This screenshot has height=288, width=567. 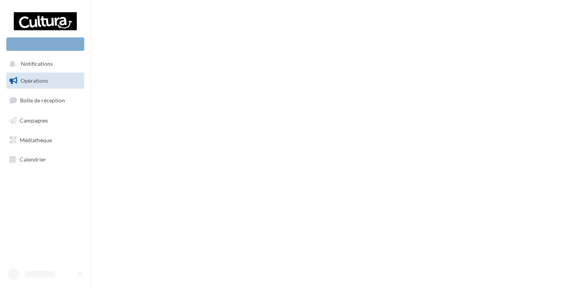 What do you see at coordinates (37, 64) in the screenshot?
I see `span: Notifications` at bounding box center [37, 64].